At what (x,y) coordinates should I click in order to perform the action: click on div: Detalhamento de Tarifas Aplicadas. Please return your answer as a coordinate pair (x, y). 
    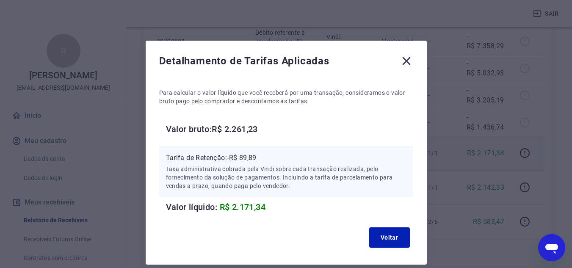
    Looking at the image, I should click on (286, 63).